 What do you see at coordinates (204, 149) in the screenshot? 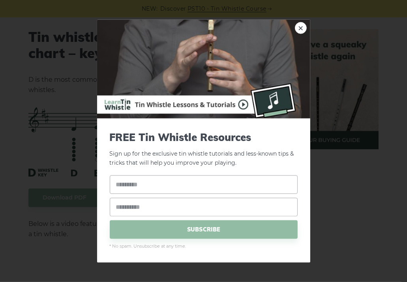
I see `p: Sign up for the exclusive tin whistle tutorials and less-known tips & tricks that will help you i...` at bounding box center [204, 149].